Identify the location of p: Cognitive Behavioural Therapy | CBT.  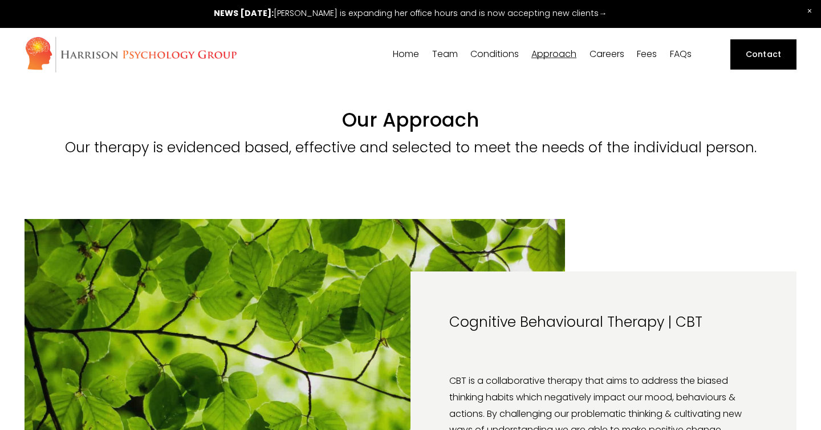
(576, 322).